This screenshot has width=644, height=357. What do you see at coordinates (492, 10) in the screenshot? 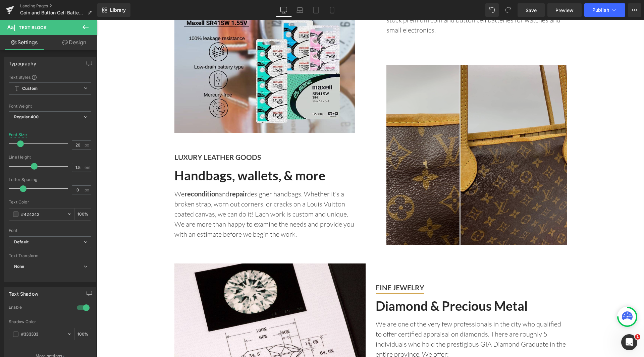
I see `button: Undo` at bounding box center [492, 10].